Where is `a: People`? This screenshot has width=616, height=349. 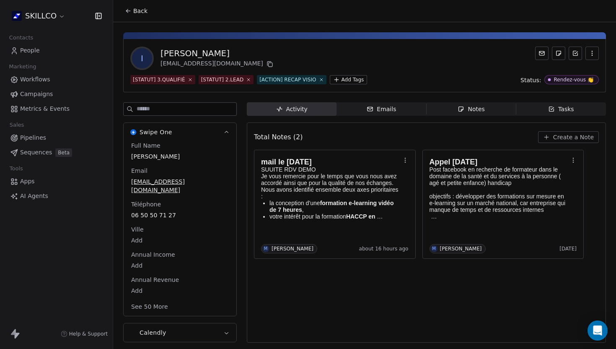
a: People is located at coordinates (56, 50).